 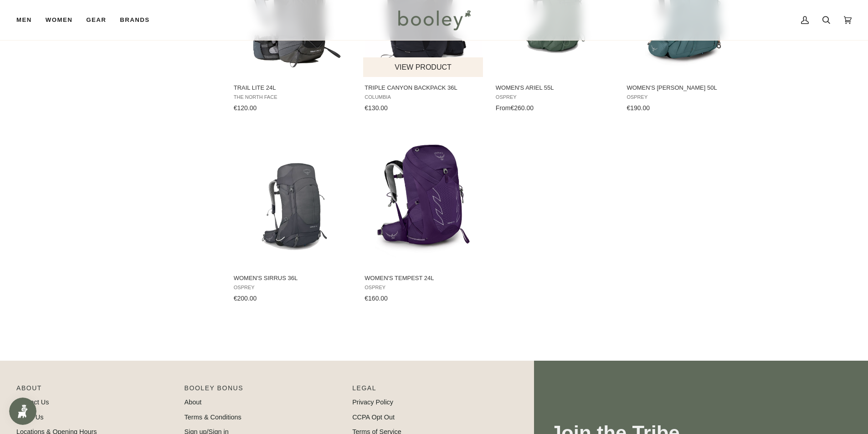 I want to click on span: €260.00, so click(x=523, y=108).